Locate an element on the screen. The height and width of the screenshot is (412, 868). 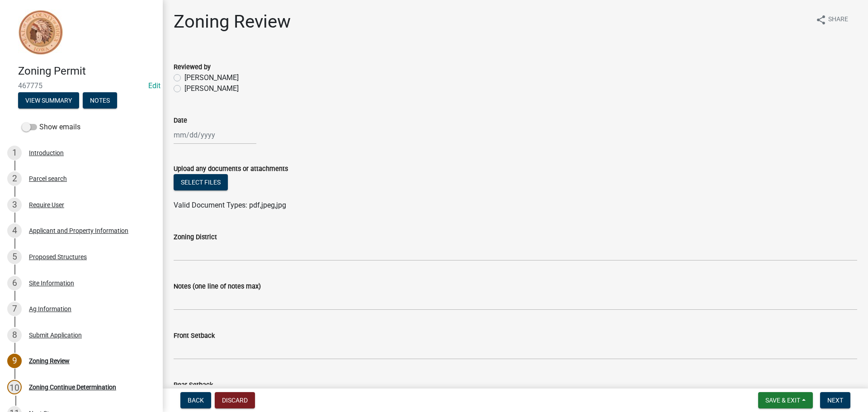
div: 2 is located at coordinates (15, 179).